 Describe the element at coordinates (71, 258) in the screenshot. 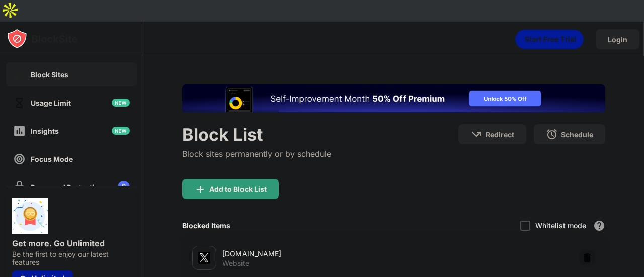

I see `div: Be the first to enjoy our latest features` at that location.